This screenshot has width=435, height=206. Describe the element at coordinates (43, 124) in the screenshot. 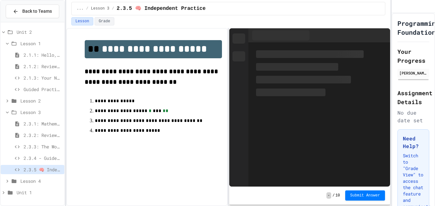

I see `span: 2.3.1: Mathematical Operators` at that location.